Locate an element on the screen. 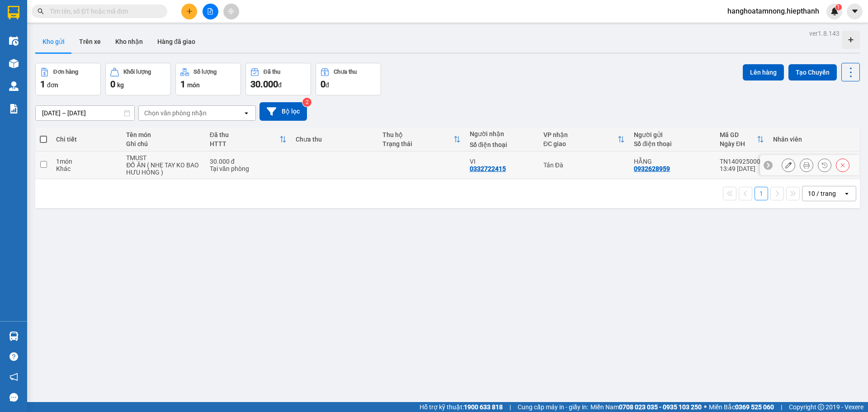  div: Sửa đơn hàng is located at coordinates (788, 165).